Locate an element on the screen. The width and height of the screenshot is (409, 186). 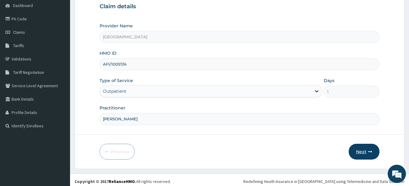
span: Claims is located at coordinates (19, 32).